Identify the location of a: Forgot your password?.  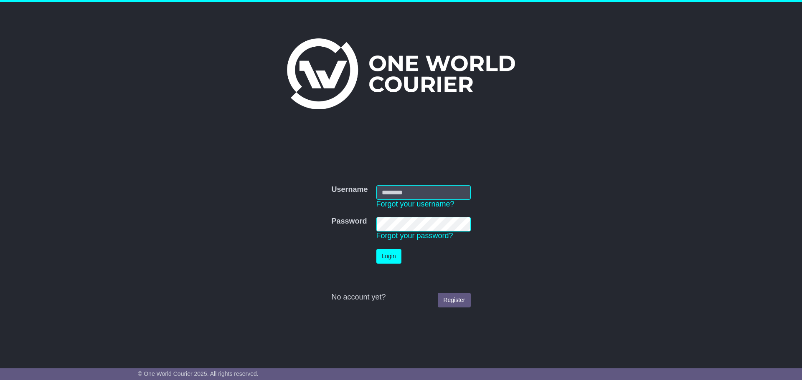
(415, 236).